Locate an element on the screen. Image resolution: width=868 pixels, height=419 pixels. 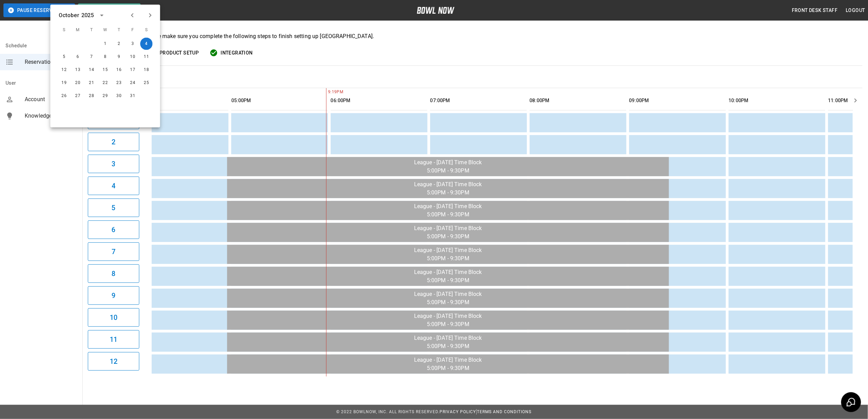
button: Oct 3, 2025 is located at coordinates (133, 44).